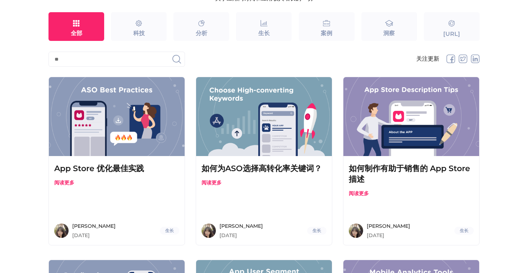  I want to click on img: 2b45daae-afd5-41aa-bd76-47e75bef8a81.png, so click(264, 117).